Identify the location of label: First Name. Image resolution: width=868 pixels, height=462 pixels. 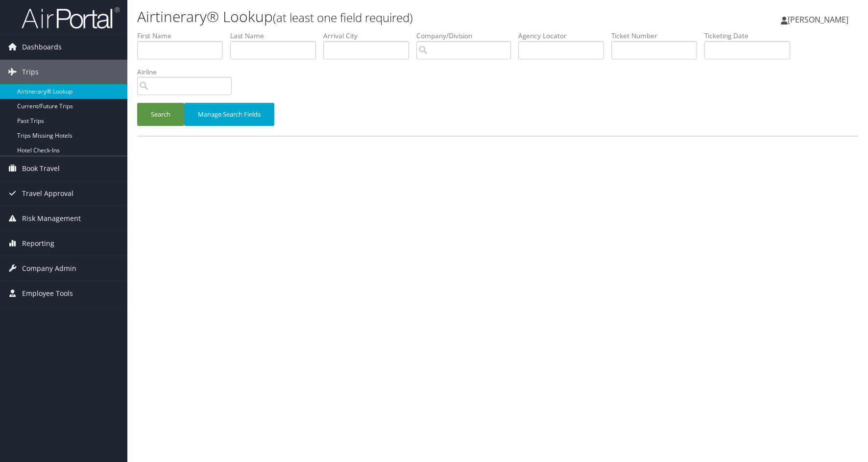
(184, 36).